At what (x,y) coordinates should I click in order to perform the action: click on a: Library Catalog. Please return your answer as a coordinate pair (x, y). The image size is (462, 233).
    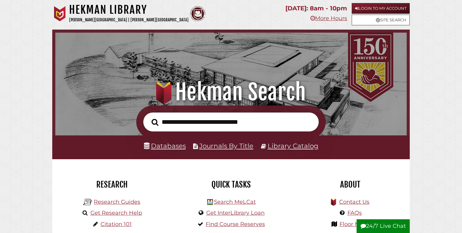
    Looking at the image, I should click on (293, 146).